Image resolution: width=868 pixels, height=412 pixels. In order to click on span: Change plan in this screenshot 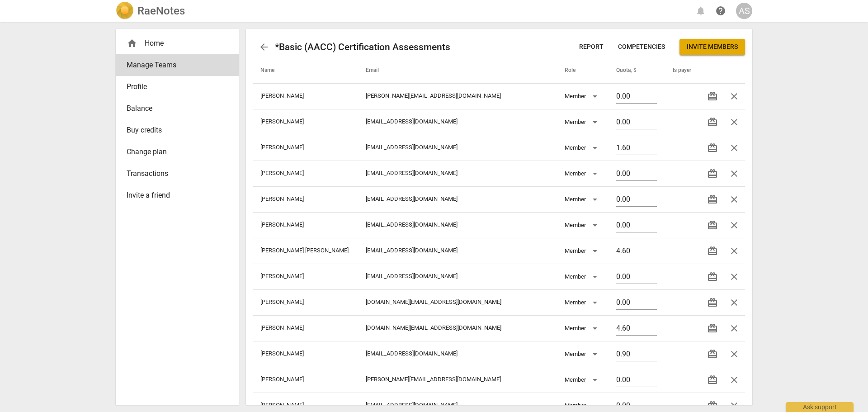, I will do `click(173, 152)`.